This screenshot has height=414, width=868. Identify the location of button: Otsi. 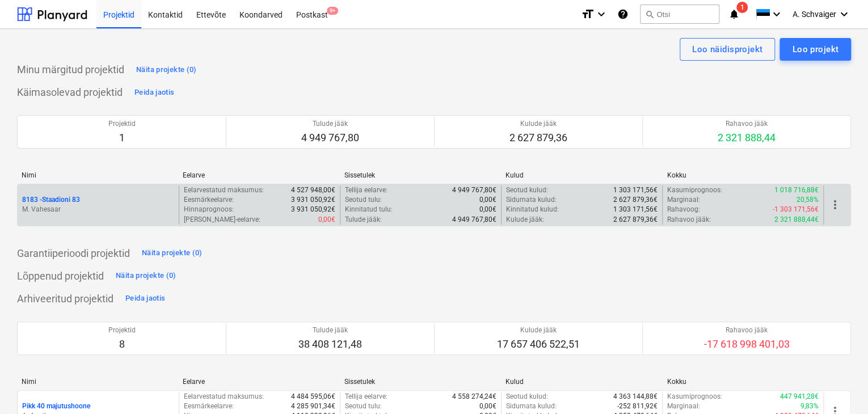
(679, 14).